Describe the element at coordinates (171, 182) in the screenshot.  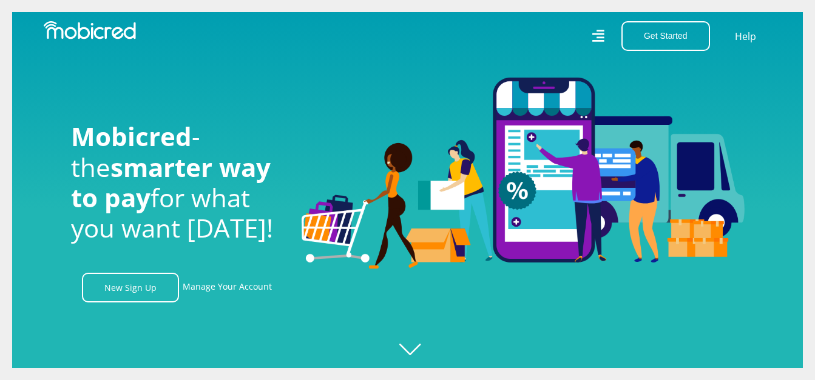
I see `span: smarter way to pay` at that location.